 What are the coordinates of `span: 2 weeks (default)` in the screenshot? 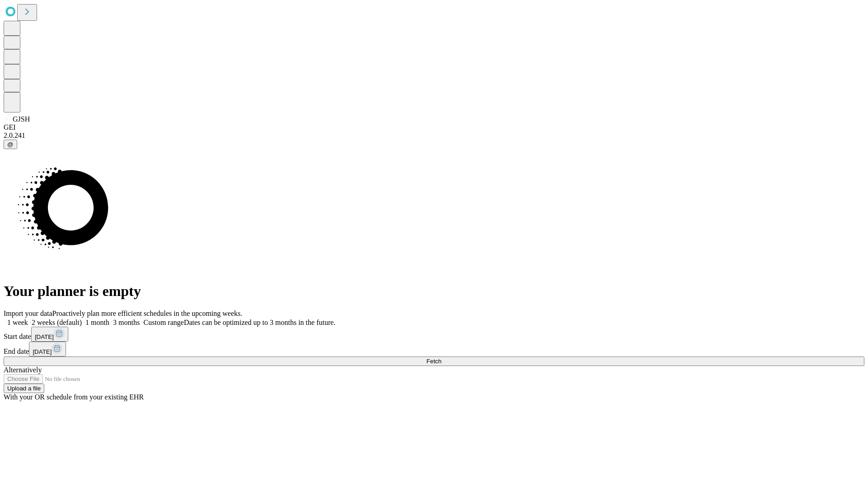 It's located at (57, 322).